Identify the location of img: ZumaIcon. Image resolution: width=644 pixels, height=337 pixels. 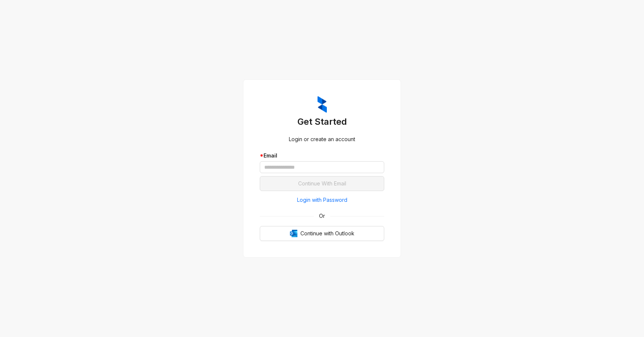
(322, 105).